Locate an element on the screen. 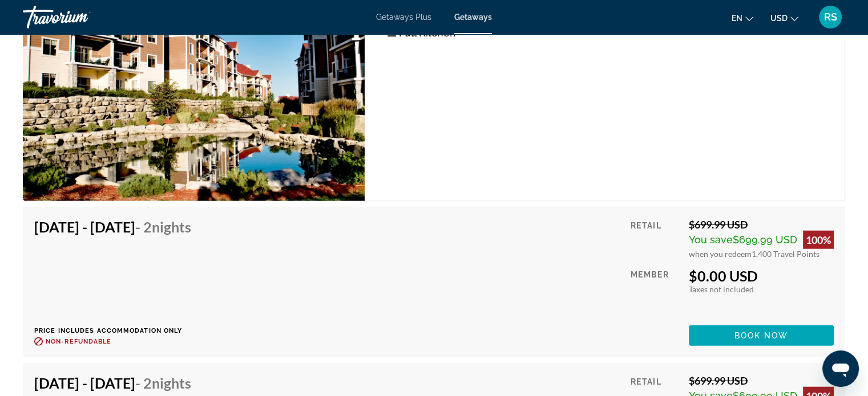  p: Price includes accommodation only is located at coordinates (117, 331).